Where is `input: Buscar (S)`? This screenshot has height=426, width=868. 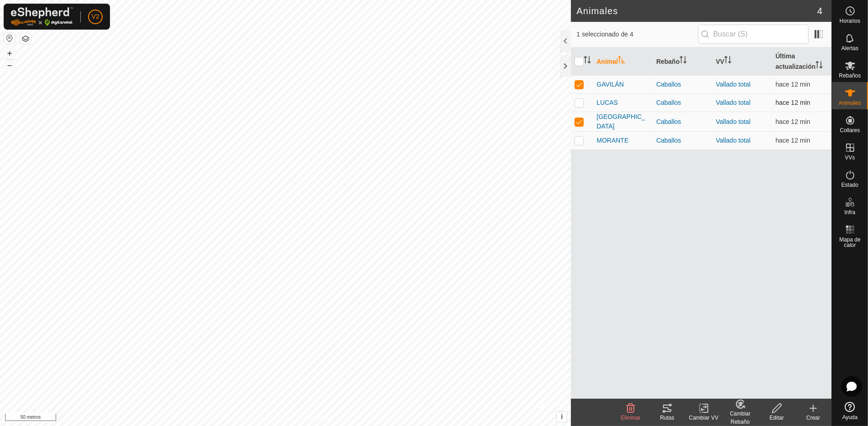
input: Buscar (S) is located at coordinates (753, 34).